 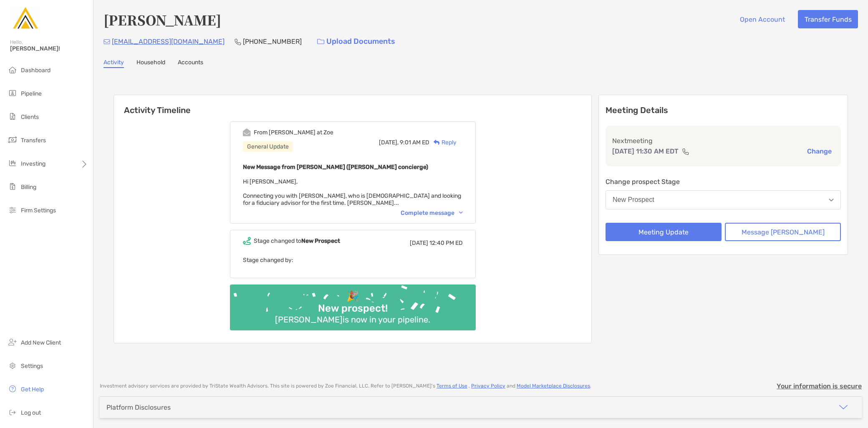 What do you see at coordinates (31, 93) in the screenshot?
I see `span: Pipeline` at bounding box center [31, 93].